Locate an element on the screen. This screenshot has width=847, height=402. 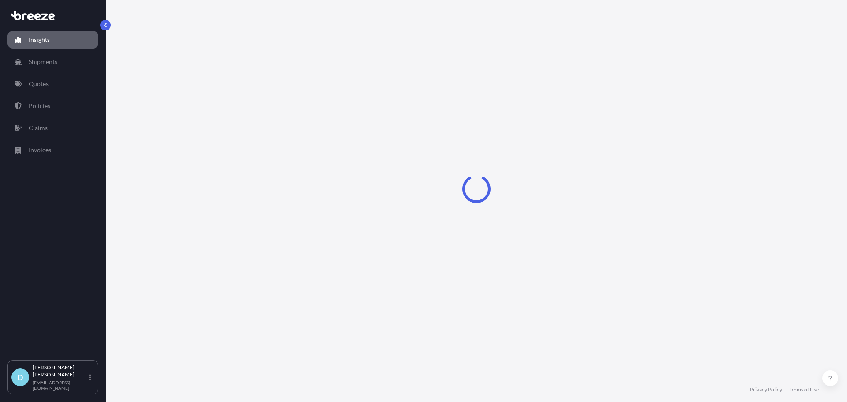
a: Invoices is located at coordinates (53, 150).